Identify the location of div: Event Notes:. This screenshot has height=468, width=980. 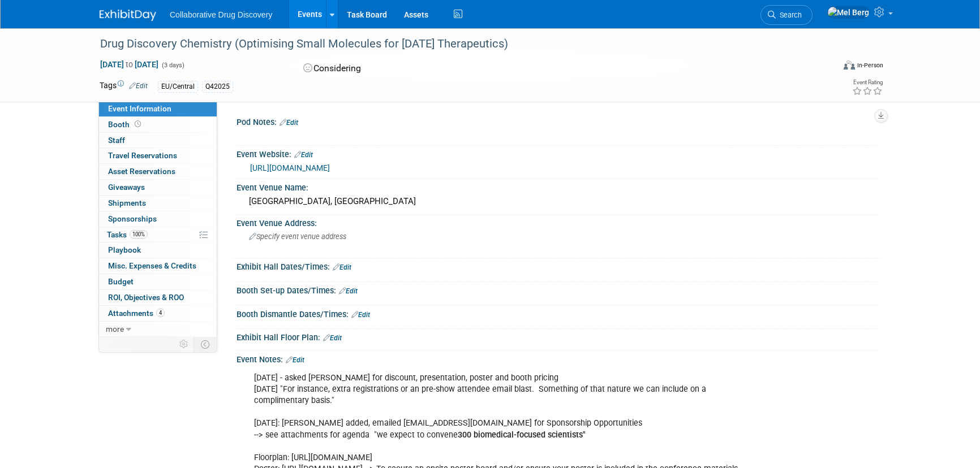
(558, 358).